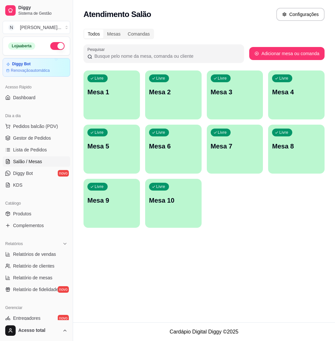 The image size is (335, 341). Describe the element at coordinates (296, 146) in the screenshot. I see `p: Mesa 8` at that location.